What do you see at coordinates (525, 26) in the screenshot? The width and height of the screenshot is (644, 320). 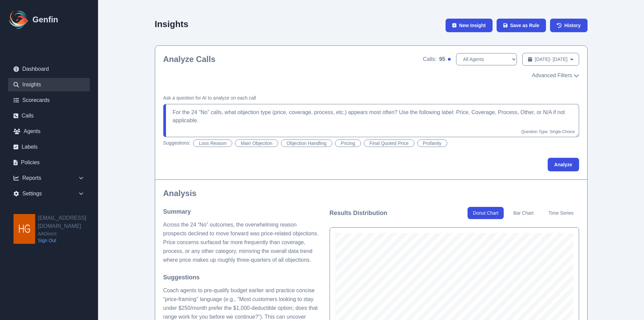 I see `span: Save as Rule` at bounding box center [525, 26].